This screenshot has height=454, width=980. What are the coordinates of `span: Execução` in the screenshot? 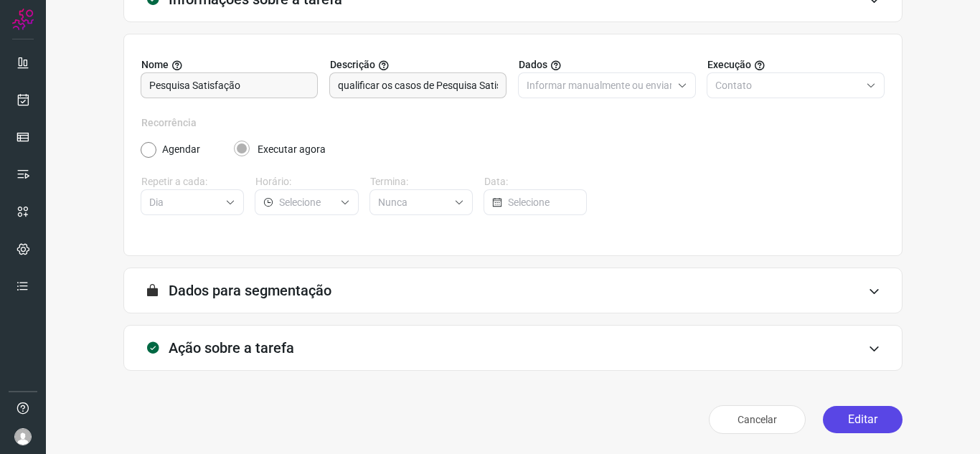 It's located at (729, 65).